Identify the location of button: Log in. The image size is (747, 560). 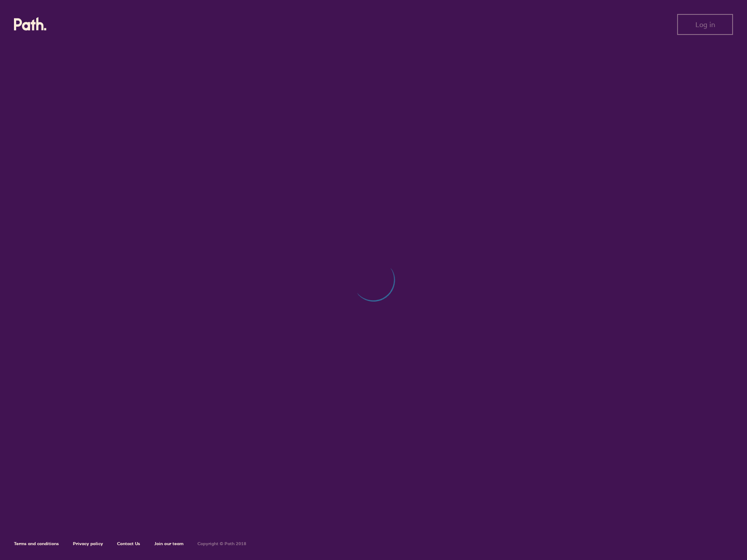
(705, 24).